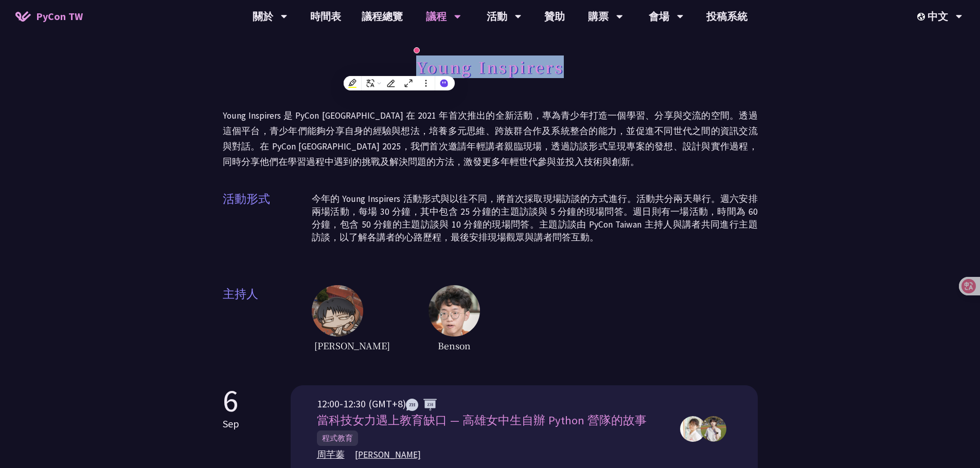 The height and width of the screenshot is (468, 980). What do you see at coordinates (231, 401) in the screenshot?
I see `p: 6` at bounding box center [231, 401].